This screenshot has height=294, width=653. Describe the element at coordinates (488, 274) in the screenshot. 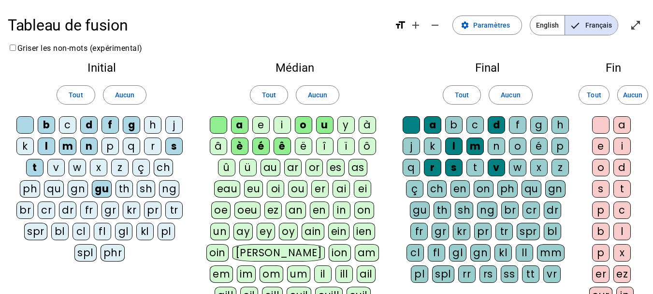

I see `div: rs` at that location.